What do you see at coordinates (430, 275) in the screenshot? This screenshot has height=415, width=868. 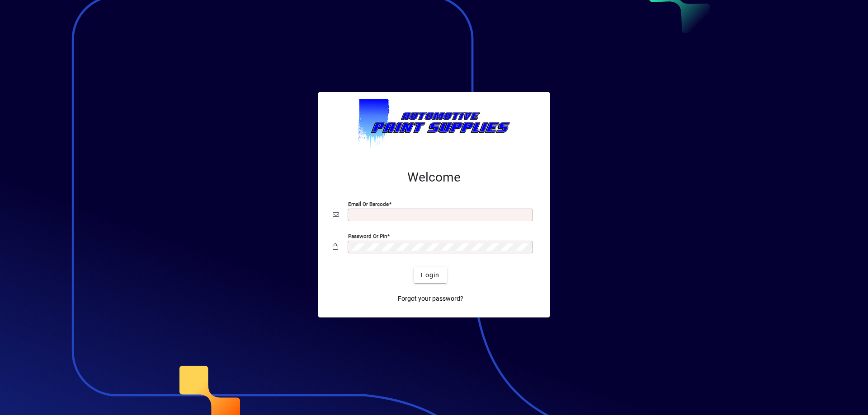 I see `button: Login` at bounding box center [430, 275].